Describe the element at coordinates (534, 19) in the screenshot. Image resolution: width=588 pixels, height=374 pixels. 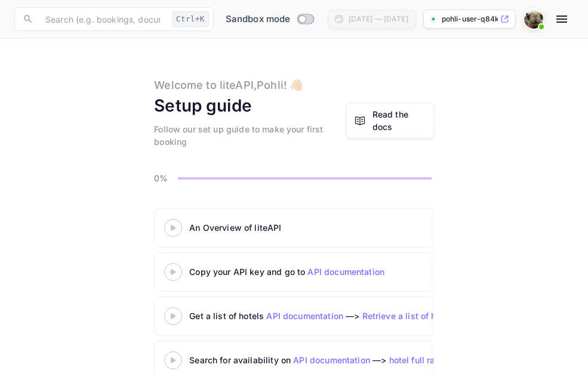
I see `img: Pohli User` at that location.